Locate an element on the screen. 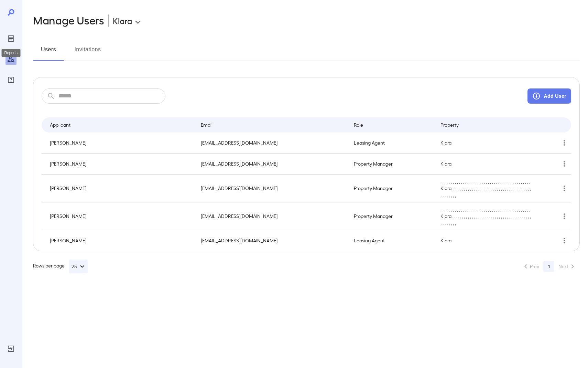  button: Invitations is located at coordinates (88, 52).